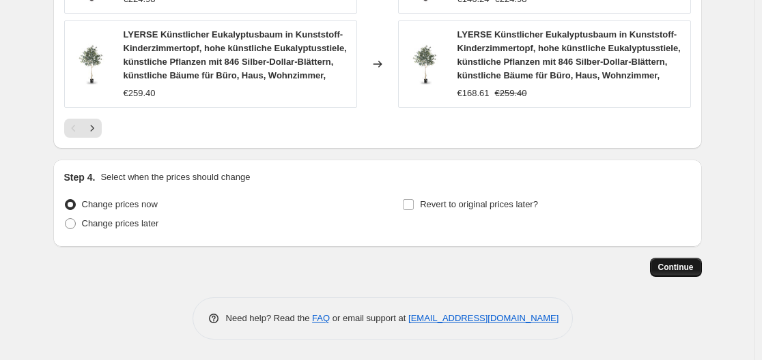 Image resolution: width=762 pixels, height=360 pixels. I want to click on span: Change prices now, so click(119, 204).